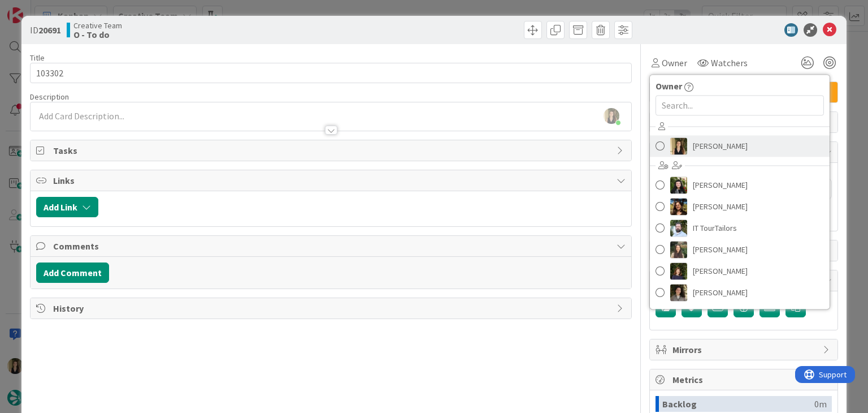 Image resolution: width=868 pixels, height=413 pixels. What do you see at coordinates (745, 380) in the screenshot?
I see `span: Metrics` at bounding box center [745, 380].